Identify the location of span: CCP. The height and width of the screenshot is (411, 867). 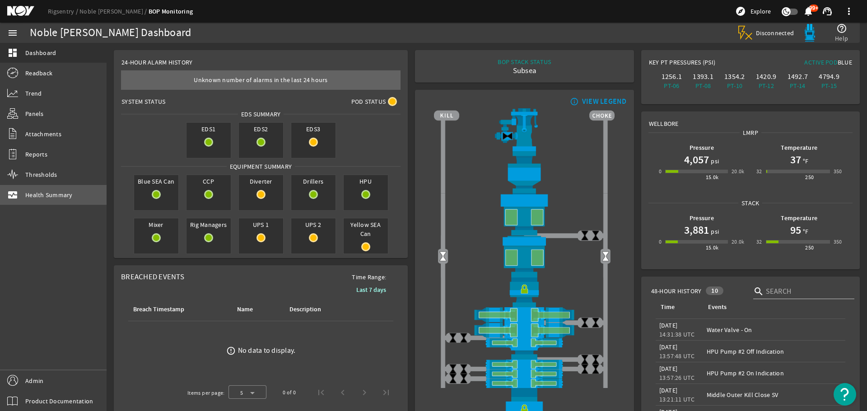
(209, 181).